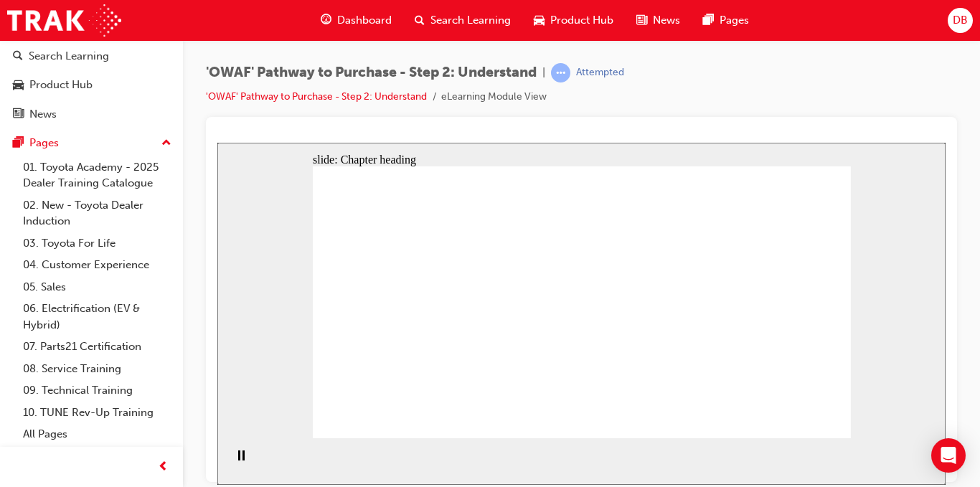 The width and height of the screenshot is (980, 487). I want to click on a: 09. Technical Training, so click(97, 390).